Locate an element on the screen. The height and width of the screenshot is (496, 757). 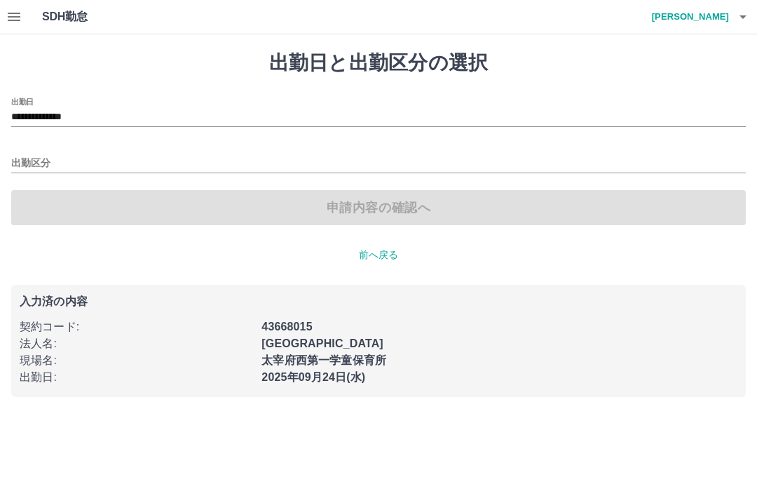
b: 2025年09月24日(水) is located at coordinates (313, 376).